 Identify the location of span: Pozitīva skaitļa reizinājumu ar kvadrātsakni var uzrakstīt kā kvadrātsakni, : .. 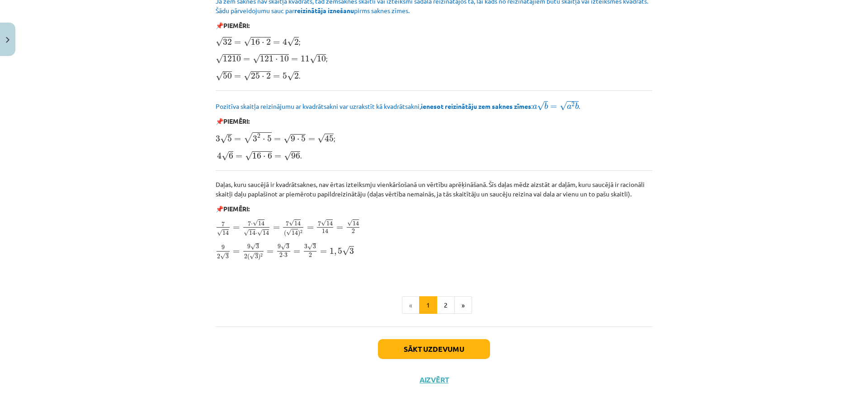
(398, 106).